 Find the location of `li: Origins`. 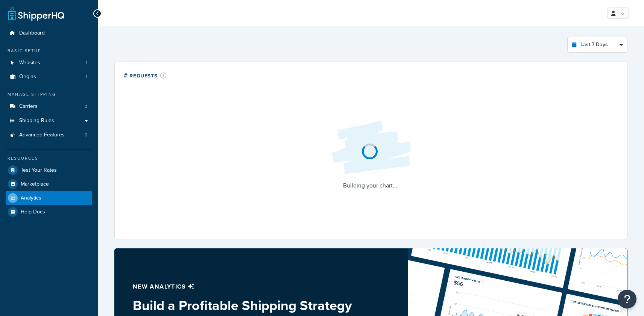

li: Origins is located at coordinates (49, 77).